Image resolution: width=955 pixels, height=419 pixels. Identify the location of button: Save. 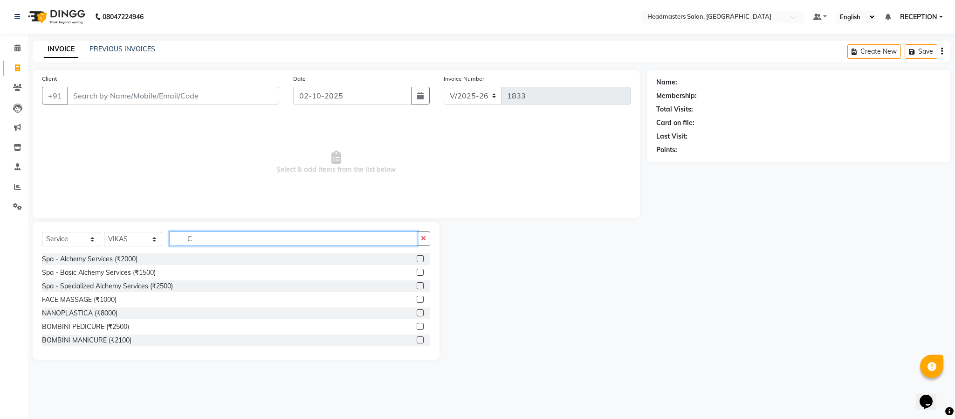
(921, 51).